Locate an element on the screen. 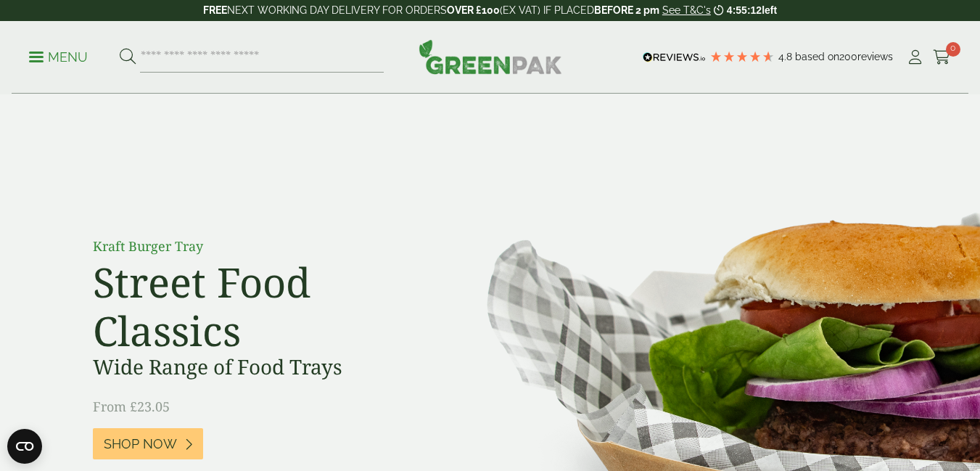  h2: Street Food Classics is located at coordinates (256, 307).